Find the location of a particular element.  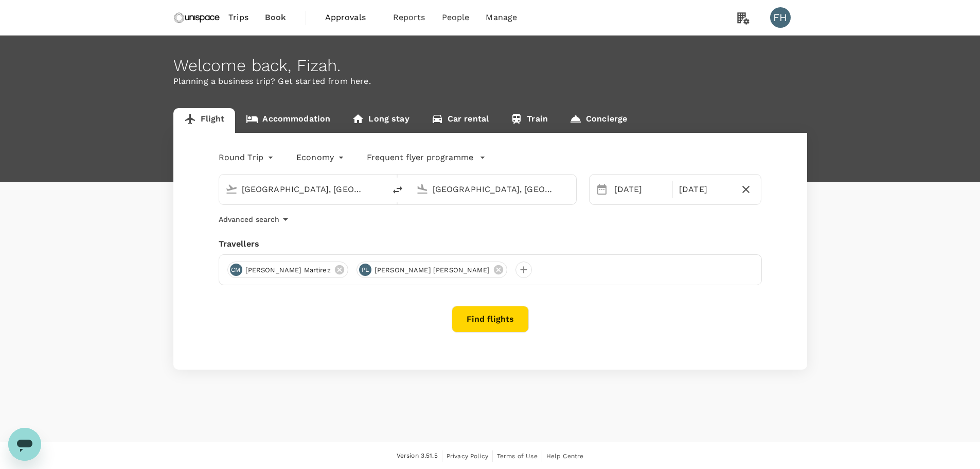

button: Find flights is located at coordinates (490, 319).